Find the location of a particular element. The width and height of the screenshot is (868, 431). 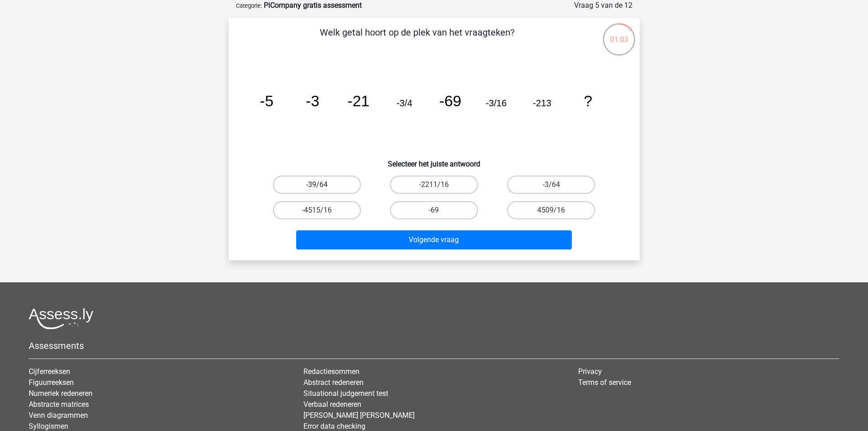

tspan: -213 is located at coordinates (541, 103).